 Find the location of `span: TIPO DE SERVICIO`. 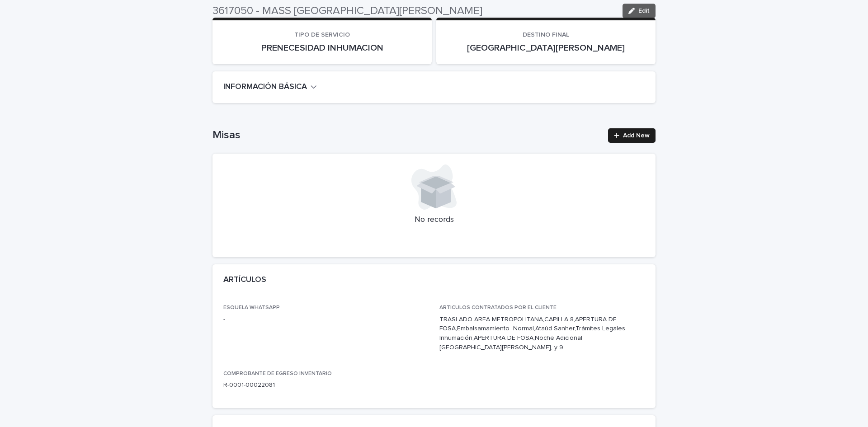

span: TIPO DE SERVICIO is located at coordinates (322, 35).